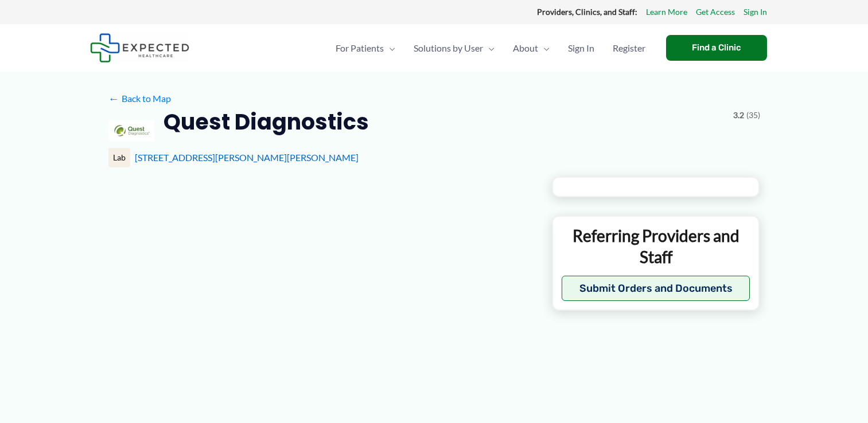 The width and height of the screenshot is (868, 423). Describe the element at coordinates (366, 48) in the screenshot. I see `a: For PatientsMenu Toggle` at that location.